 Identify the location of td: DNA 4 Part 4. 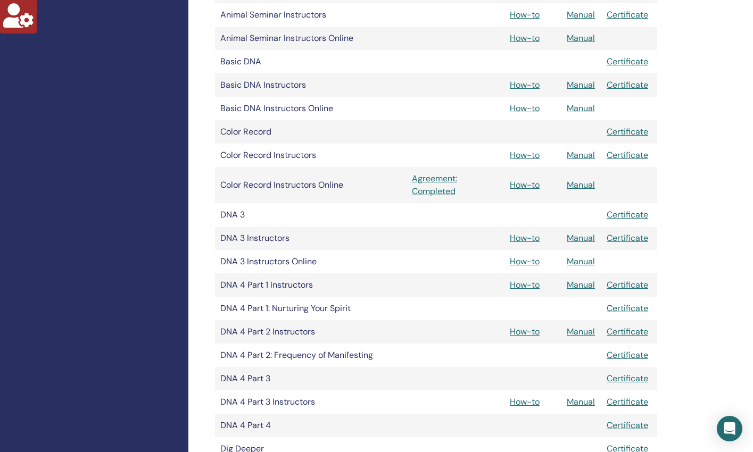
(311, 425).